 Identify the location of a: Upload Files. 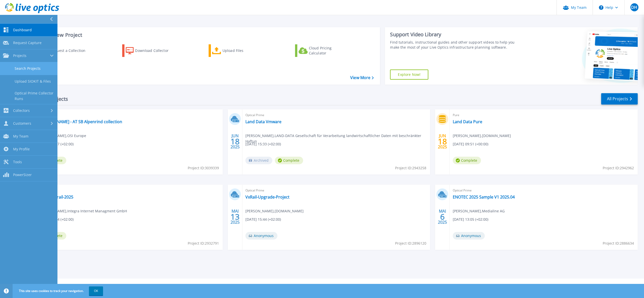
(236, 51).